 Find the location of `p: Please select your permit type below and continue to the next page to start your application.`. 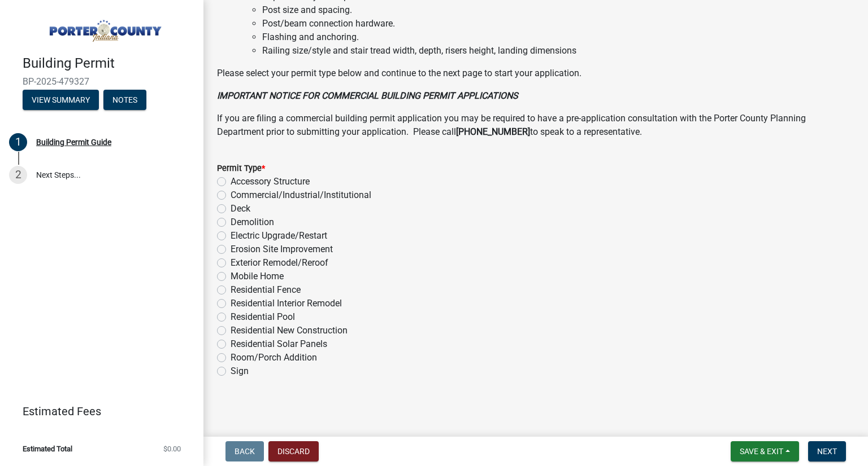

p: Please select your permit type below and continue to the next page to start your application. is located at coordinates (535, 73).